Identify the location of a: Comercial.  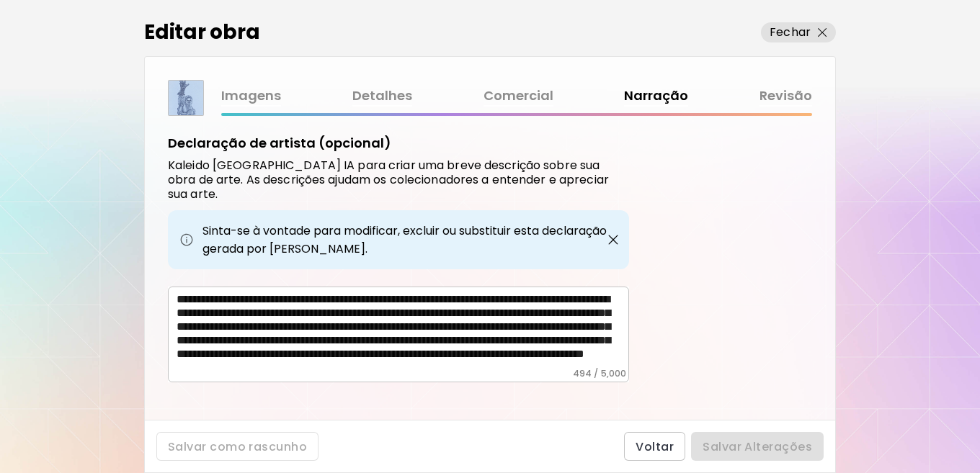
(518, 96).